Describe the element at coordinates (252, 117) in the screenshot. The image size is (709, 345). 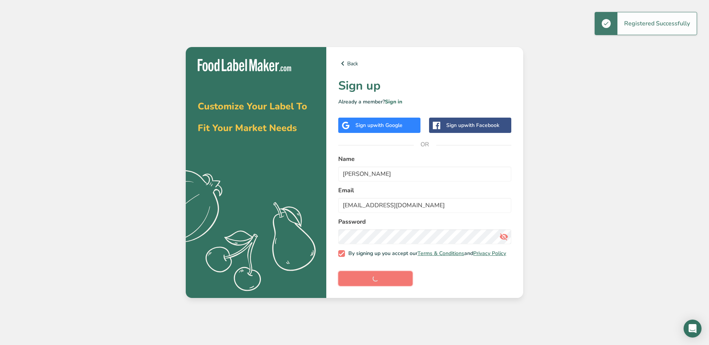
I see `span: Customize Your Label To Fit Your Market Needs` at that location.